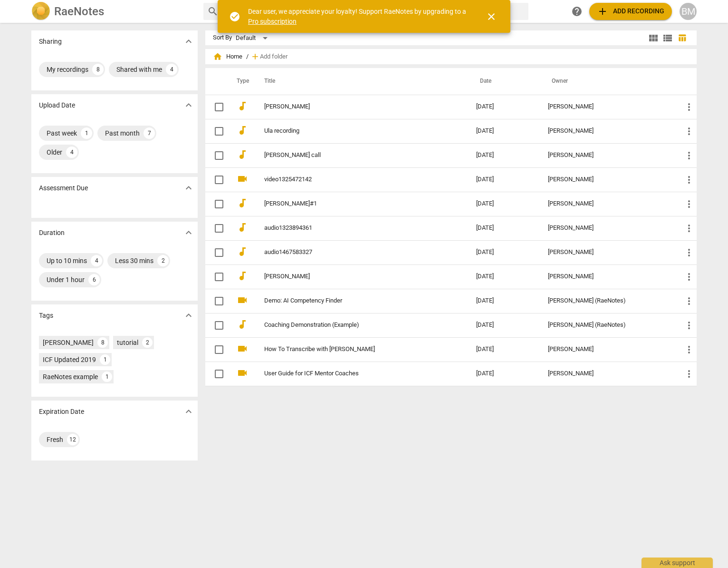 The width and height of the screenshot is (728, 568). I want to click on p: Upload Date, so click(57, 105).